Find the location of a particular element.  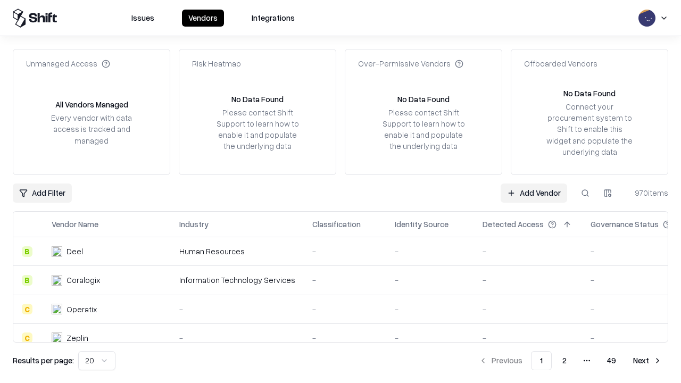

button: Issues is located at coordinates (143, 18).